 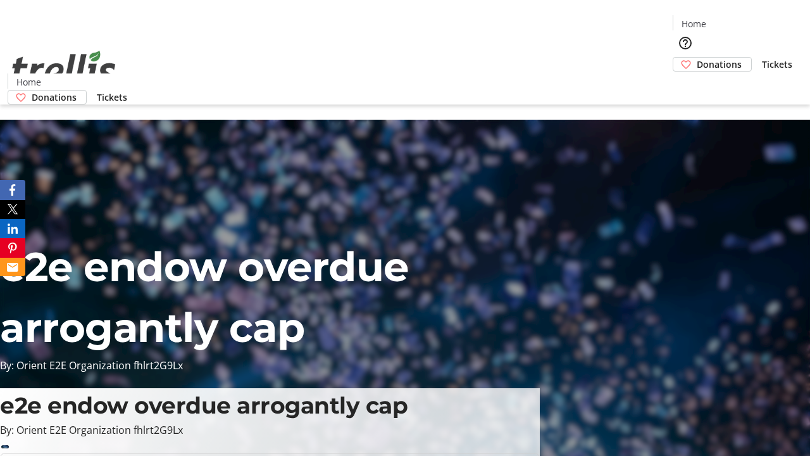 What do you see at coordinates (686, 43) in the screenshot?
I see `button: Help` at bounding box center [686, 43].